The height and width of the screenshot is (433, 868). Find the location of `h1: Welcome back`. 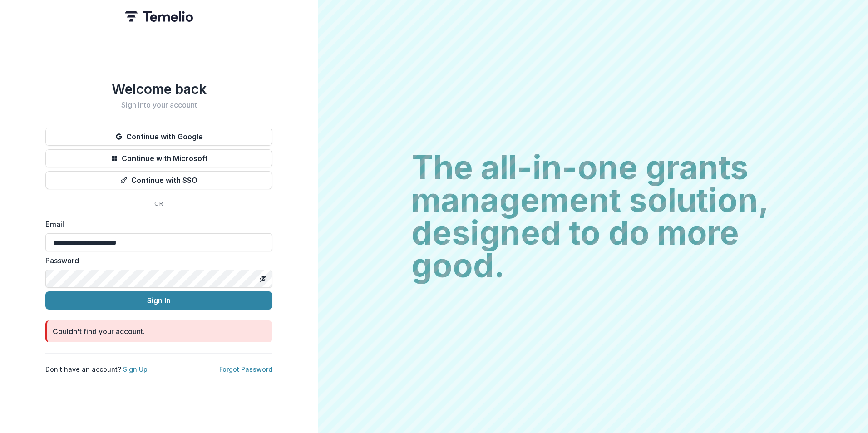

h1: Welcome back is located at coordinates (159, 89).